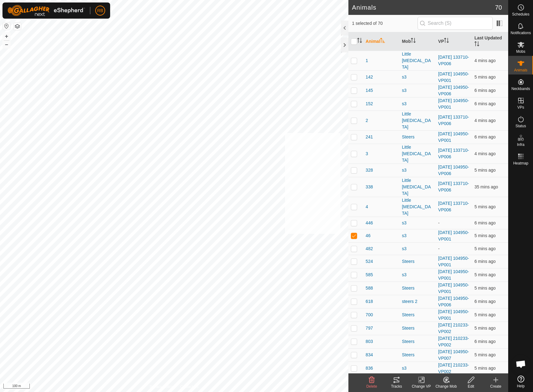 The height and width of the screenshot is (392, 533). I want to click on span: Animals, so click(520, 70).